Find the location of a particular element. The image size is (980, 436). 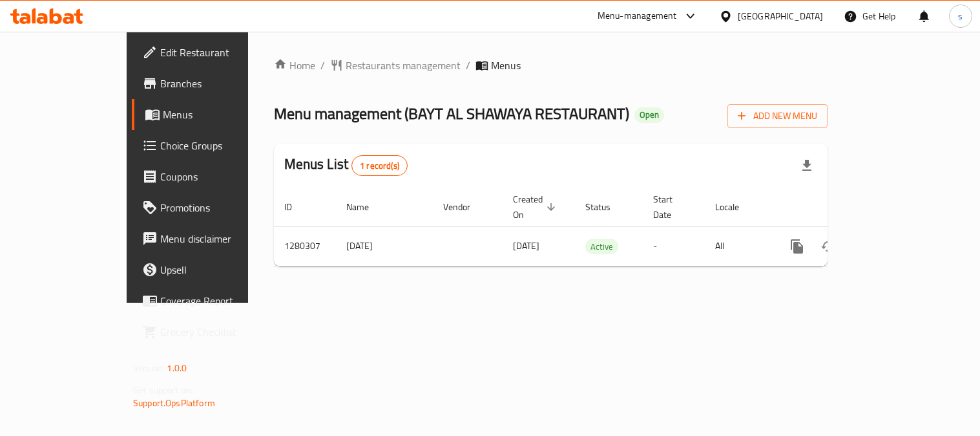

span: Open is located at coordinates (649, 115).